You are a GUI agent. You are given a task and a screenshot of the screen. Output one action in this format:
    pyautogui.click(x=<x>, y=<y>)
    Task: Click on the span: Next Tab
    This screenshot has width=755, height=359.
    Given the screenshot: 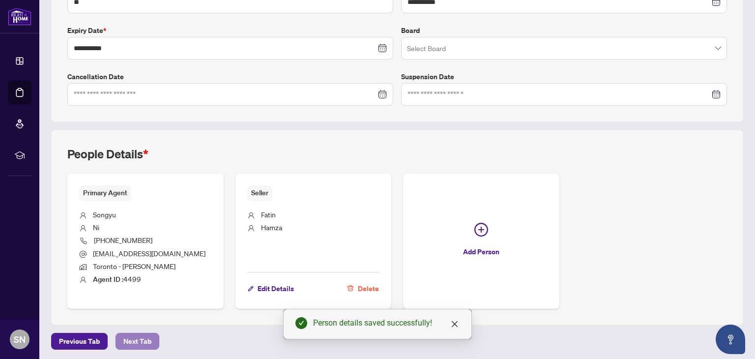 What is the action you would take?
    pyautogui.click(x=137, y=341)
    